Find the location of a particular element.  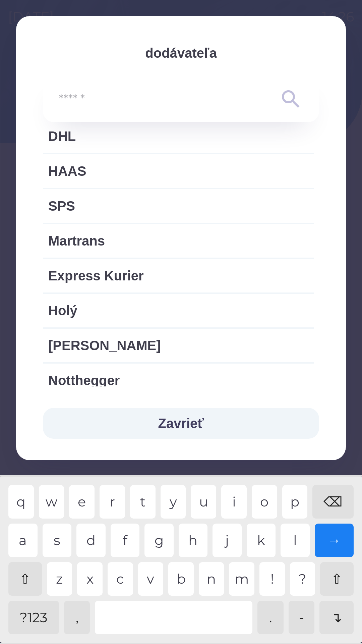

span: Notthegger is located at coordinates (178, 380).